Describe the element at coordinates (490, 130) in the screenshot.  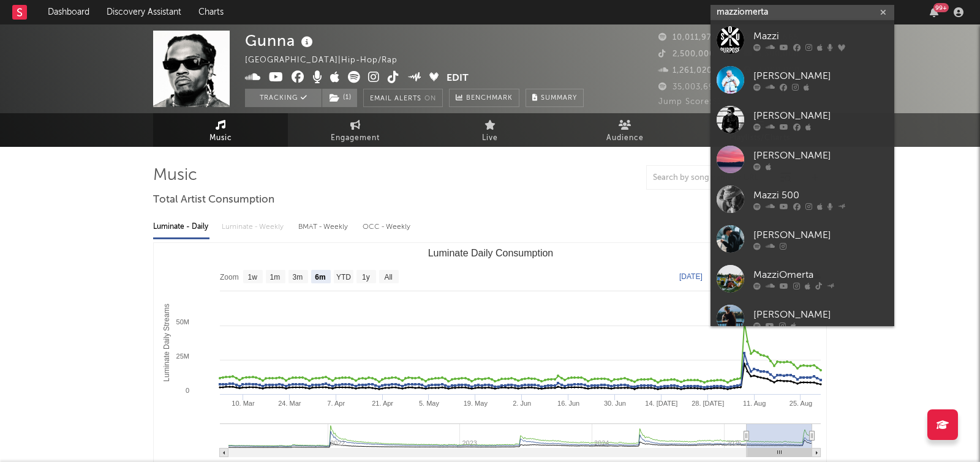
I see `a: Live` at that location.